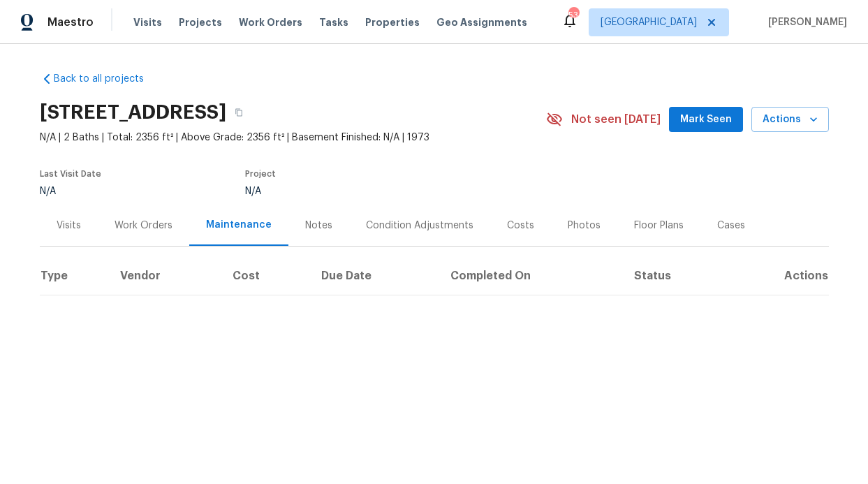 Image resolution: width=868 pixels, height=484 pixels. Describe the element at coordinates (68, 226) in the screenshot. I see `div: Visits` at that location.